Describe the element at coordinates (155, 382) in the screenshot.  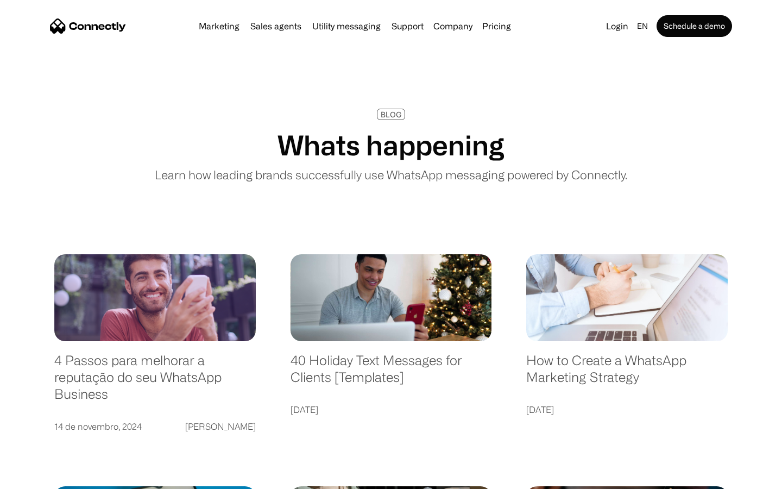
I see `a: 4 Passos para melhorar a reputação do seu WhatsApp Business` at that location.